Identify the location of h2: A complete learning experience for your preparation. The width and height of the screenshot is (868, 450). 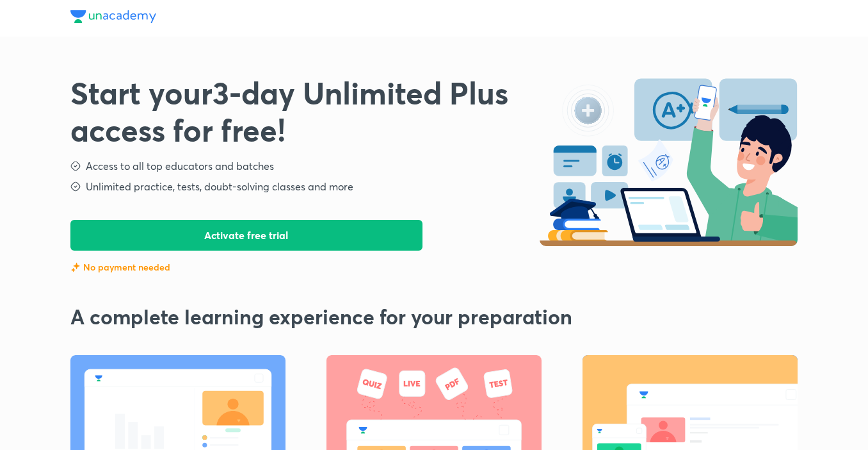
(434, 317).